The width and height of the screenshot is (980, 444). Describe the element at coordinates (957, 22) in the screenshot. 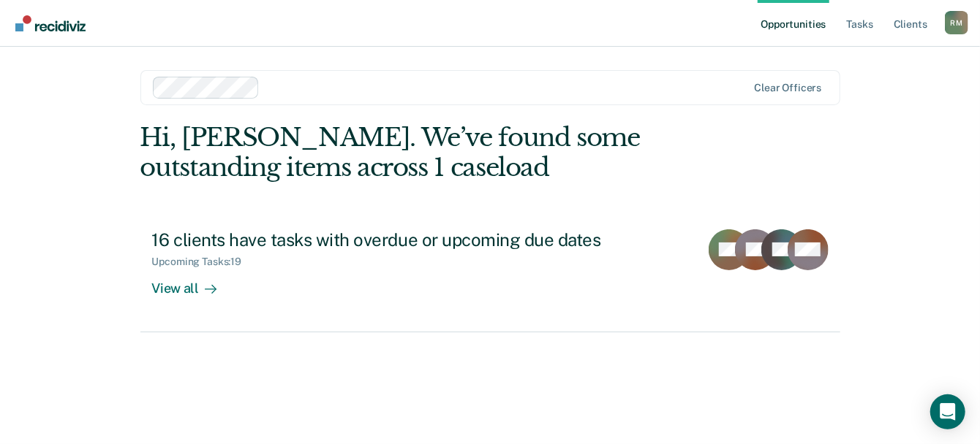

I see `button: Profile dropdown button` at that location.